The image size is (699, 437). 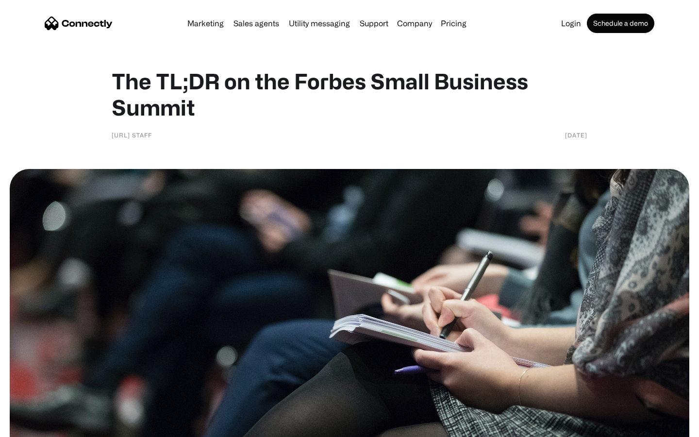 What do you see at coordinates (570, 23) in the screenshot?
I see `a: Login` at bounding box center [570, 23].